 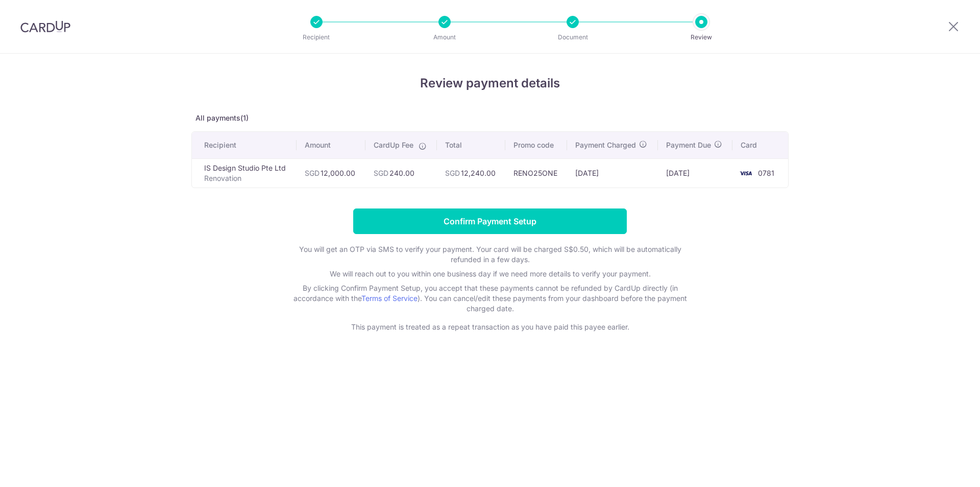 What do you see at coordinates (317, 37) in the screenshot?
I see `p: Recipient` at bounding box center [317, 37].